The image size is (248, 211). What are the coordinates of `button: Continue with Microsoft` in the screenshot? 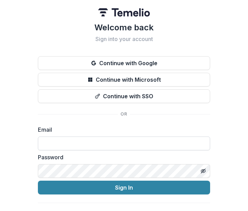 It's located at (124, 79).